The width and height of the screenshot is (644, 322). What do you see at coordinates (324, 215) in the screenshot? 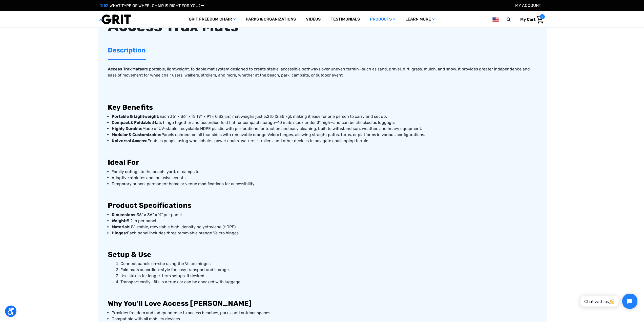
I see `p: 36″ × 36″ × ⅛″ per panel` at bounding box center [324, 215].